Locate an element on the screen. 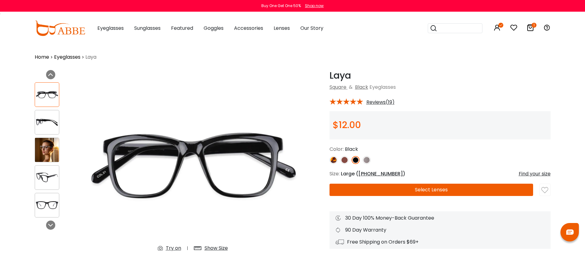 The width and height of the screenshot is (585, 266). button: Select Lenses is located at coordinates (431, 190).